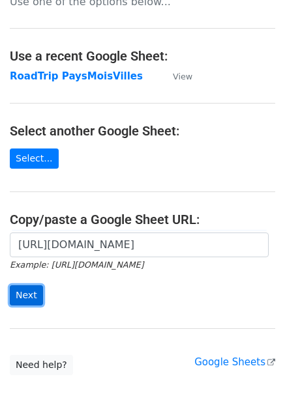 This screenshot has height=394, width=285. Describe the element at coordinates (142, 56) in the screenshot. I see `h4: Use a recent Google Sheet:` at that location.